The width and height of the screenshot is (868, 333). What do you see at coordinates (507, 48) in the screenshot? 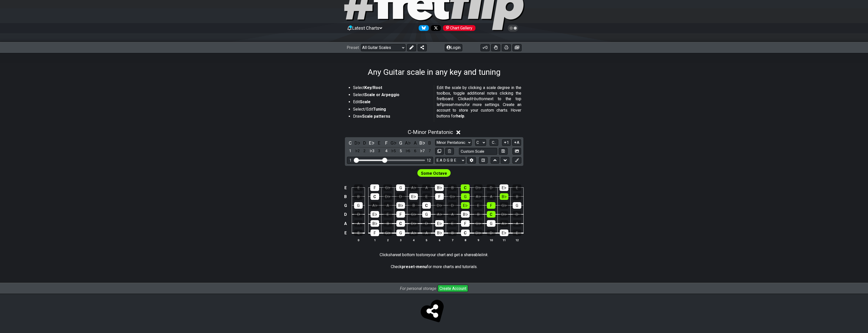
I see `button: Print` at bounding box center [507, 48].